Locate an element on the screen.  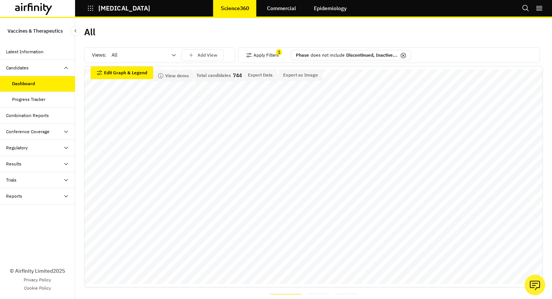
div: Latest Information is located at coordinates (25, 52).